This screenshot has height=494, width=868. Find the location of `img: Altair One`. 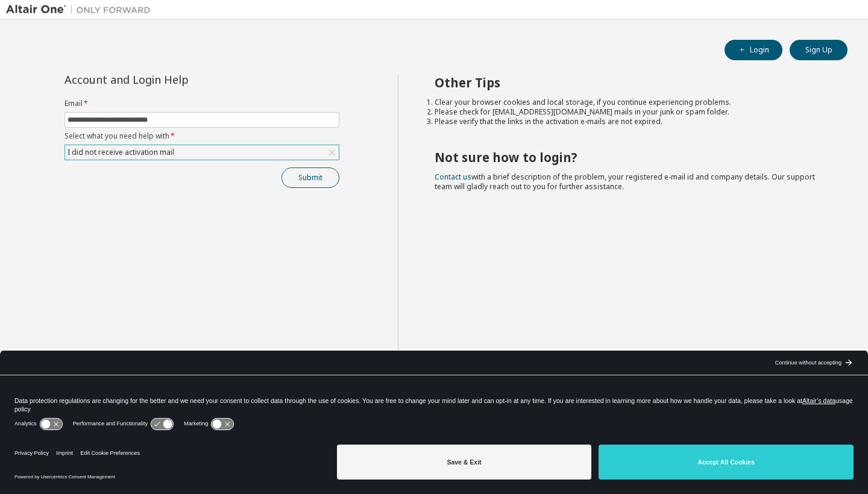

img: Altair One is located at coordinates (82, 9).